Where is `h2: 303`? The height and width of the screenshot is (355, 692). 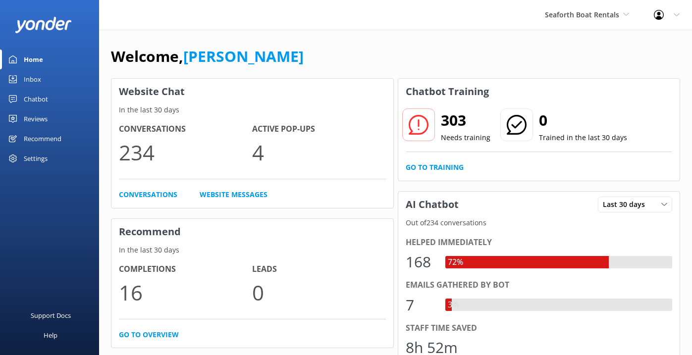 h2: 303 is located at coordinates (466, 120).